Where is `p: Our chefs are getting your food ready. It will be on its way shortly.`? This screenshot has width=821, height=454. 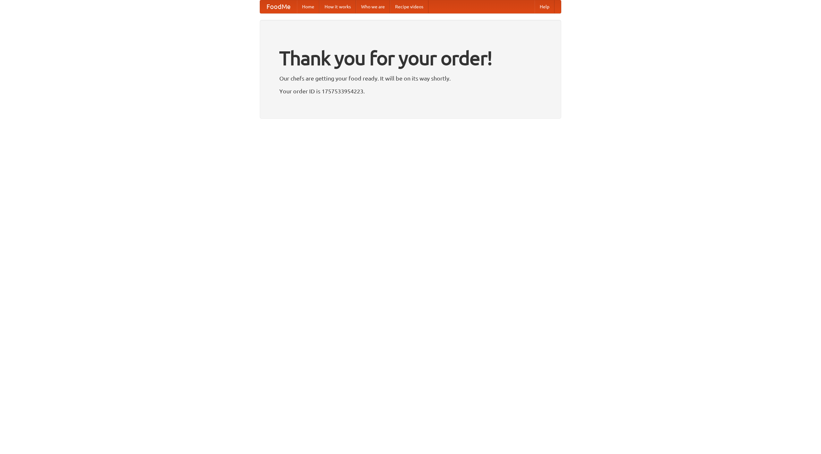
p: Our chefs are getting your food ready. It will be on its way shortly. is located at coordinates (411, 78).